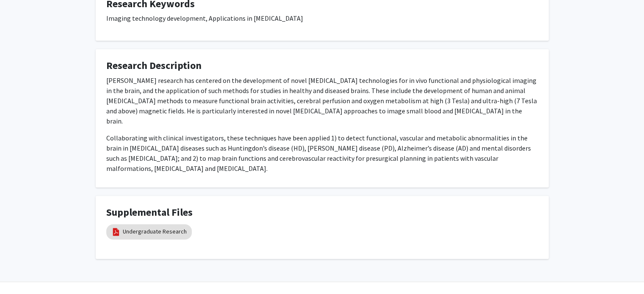 The width and height of the screenshot is (644, 294). Describe the element at coordinates (155, 231) in the screenshot. I see `a: Undergraduate Research` at that location.